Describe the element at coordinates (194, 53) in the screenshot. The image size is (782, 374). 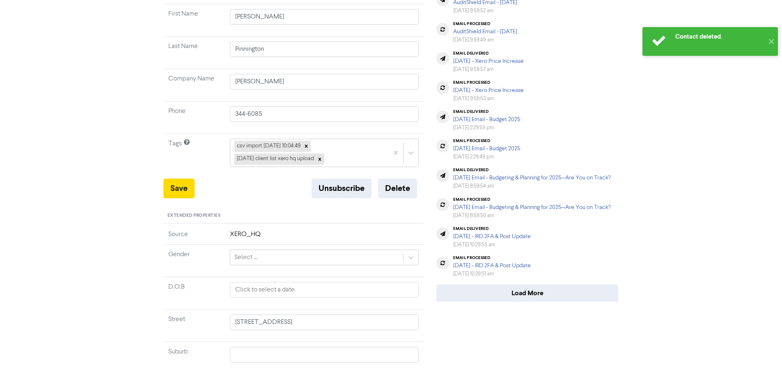
I see `td: Last Name` at that location.